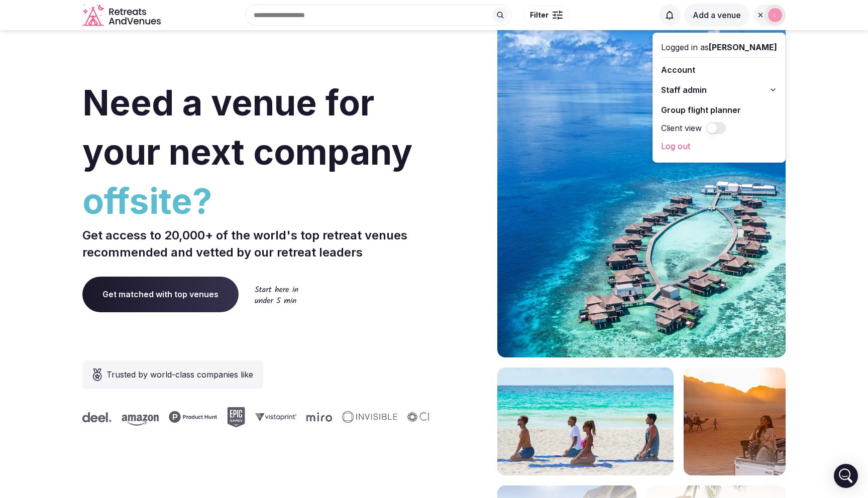 Image resolution: width=868 pixels, height=498 pixels. I want to click on div: Logged in as, so click(718, 48).